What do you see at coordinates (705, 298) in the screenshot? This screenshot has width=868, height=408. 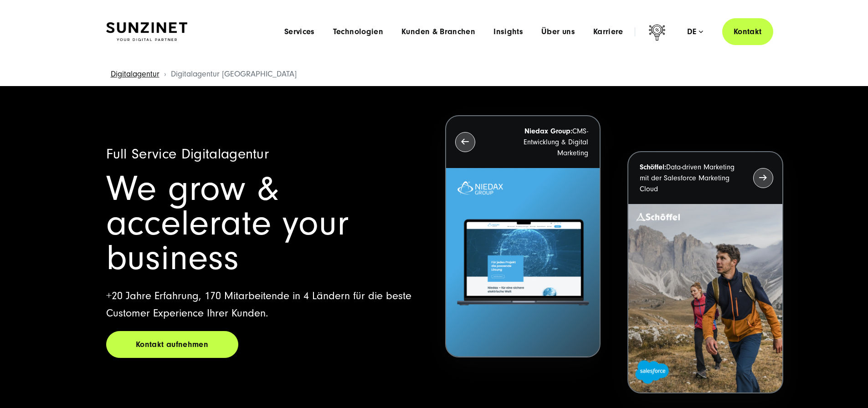 I see `img: Schöffel Kundenprojekt - Bild mit sportlichem Mann & Frau - digitalagentur - Salesforce Marketing...` at bounding box center [705, 298].